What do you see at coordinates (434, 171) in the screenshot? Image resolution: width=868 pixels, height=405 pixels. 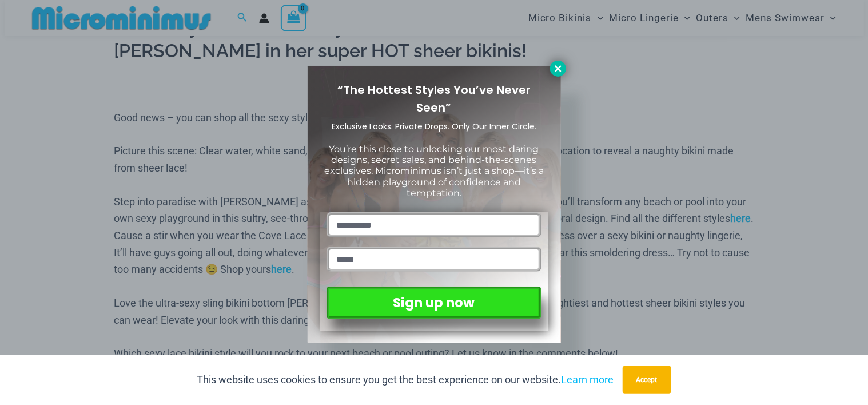 I see `span: You’re this close to unlocking our most daring designs, secret sales, and behind-the-scenes exclu...` at bounding box center [434, 171].